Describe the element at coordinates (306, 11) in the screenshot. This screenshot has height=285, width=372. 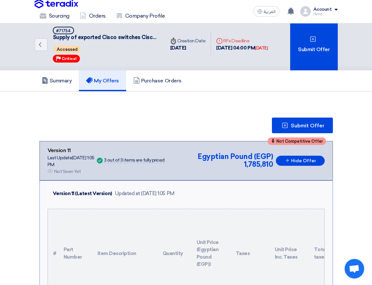
I see `img: profile_test.png` at that location.